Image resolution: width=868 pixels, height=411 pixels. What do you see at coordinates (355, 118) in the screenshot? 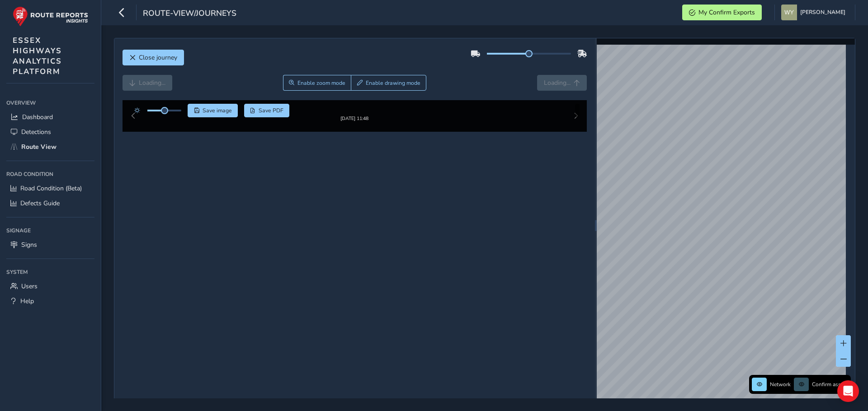
I see `img: Thumbnail frame` at bounding box center [355, 118].